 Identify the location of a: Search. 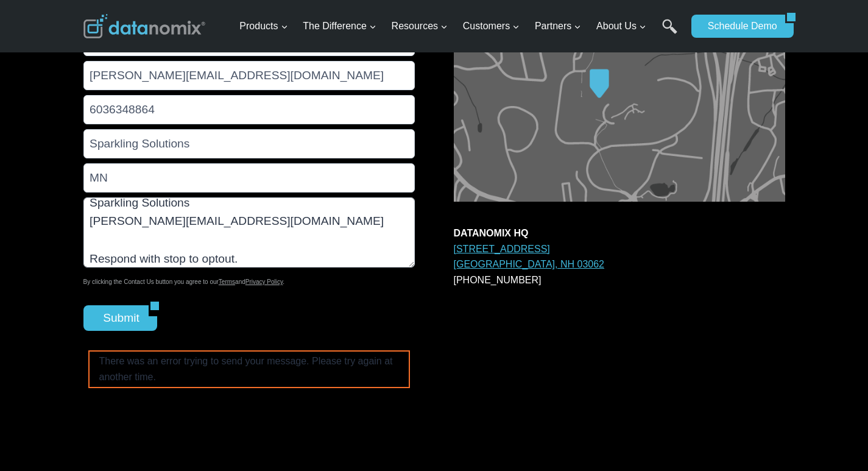
(670, 33).